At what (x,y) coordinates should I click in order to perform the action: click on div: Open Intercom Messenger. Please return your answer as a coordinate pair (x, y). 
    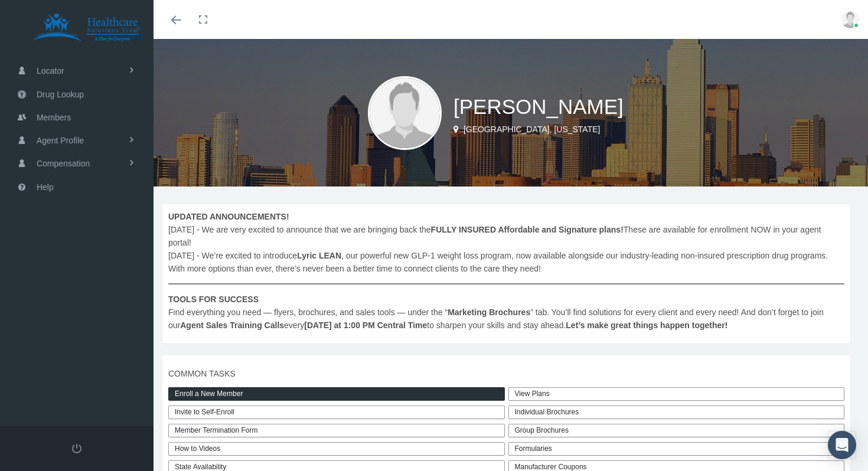
    Looking at the image, I should click on (842, 445).